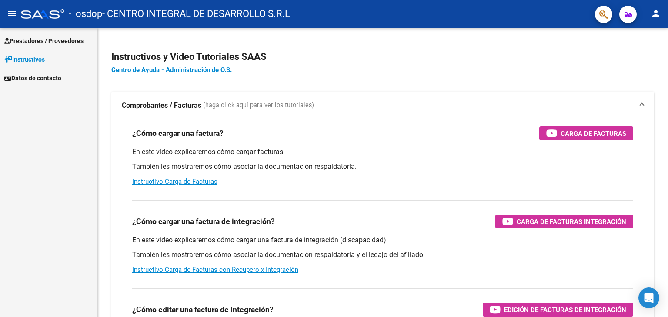 Image resolution: width=668 pixels, height=317 pixels. Describe the element at coordinates (382, 167) in the screenshot. I see `p: También les mostraremos cómo asociar la documentación respaldatoria.` at that location.